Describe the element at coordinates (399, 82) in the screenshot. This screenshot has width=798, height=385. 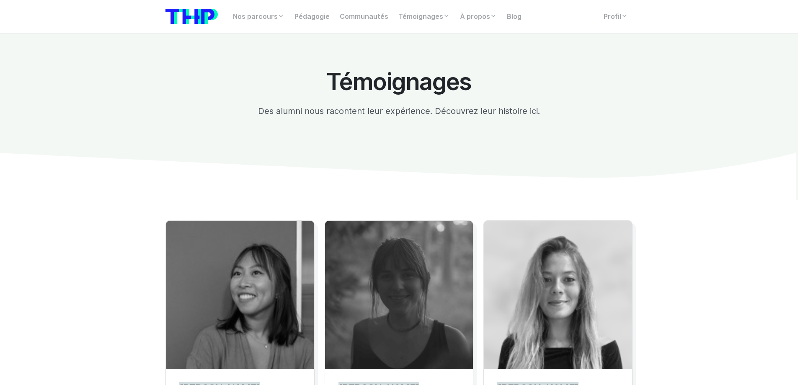
I see `h1: Témoignages` at that location.